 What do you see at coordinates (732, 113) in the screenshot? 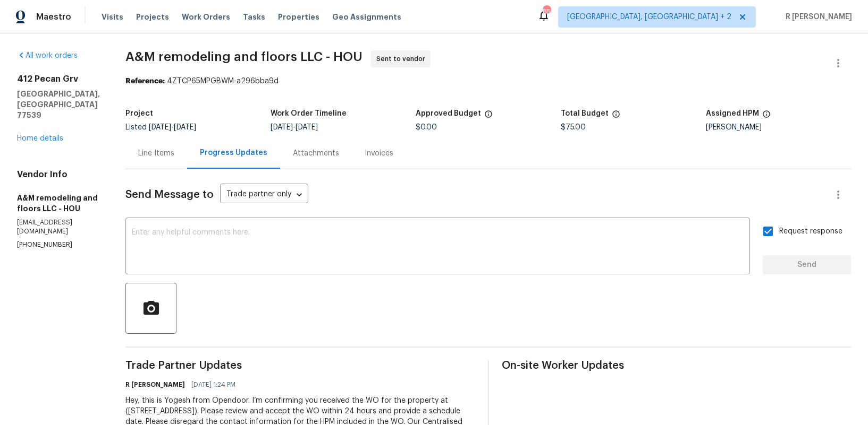
I see `h5: Assigned HPM` at bounding box center [732, 113].